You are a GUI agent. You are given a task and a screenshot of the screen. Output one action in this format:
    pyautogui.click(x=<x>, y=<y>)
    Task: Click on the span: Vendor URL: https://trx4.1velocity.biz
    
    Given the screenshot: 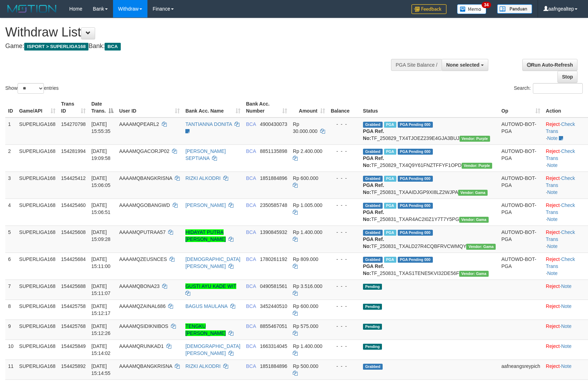 What is the action you would take?
    pyautogui.click(x=476, y=166)
    